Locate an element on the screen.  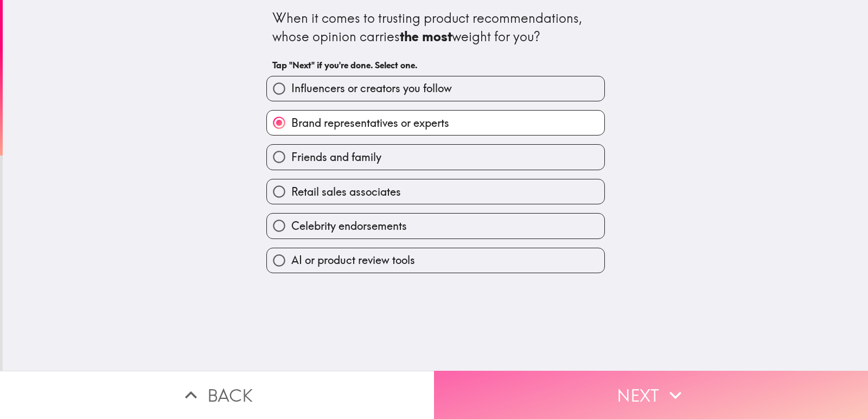
span: AI or product review tools is located at coordinates (353, 260).